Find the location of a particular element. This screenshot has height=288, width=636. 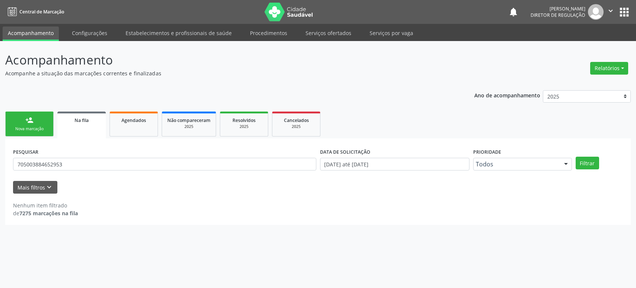

a: Configurações is located at coordinates (89, 33).